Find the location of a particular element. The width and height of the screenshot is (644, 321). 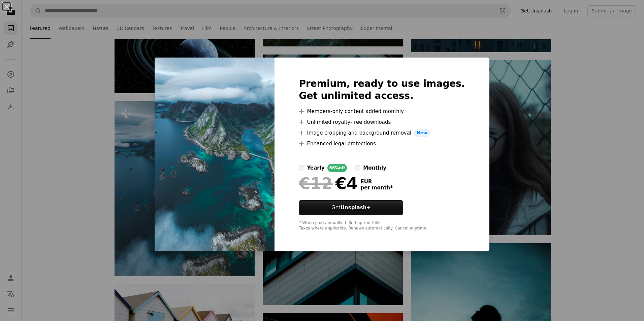

span: New is located at coordinates (422, 133).